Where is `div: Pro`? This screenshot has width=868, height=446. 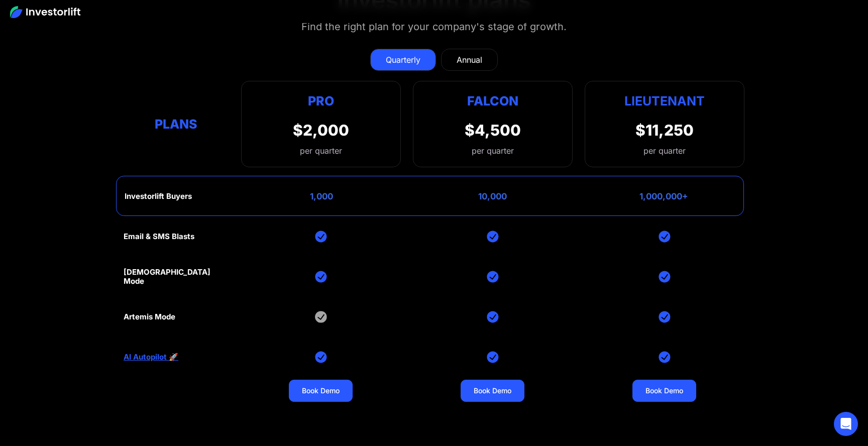 div: Pro is located at coordinates (321, 101).